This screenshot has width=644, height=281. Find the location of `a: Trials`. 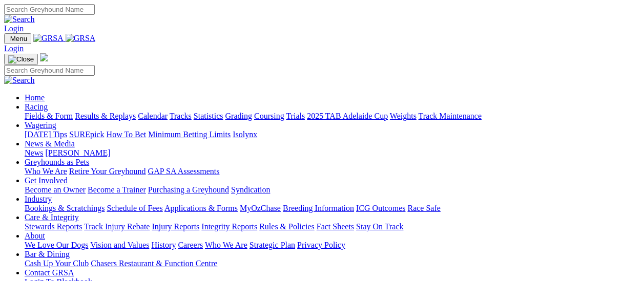

a: Trials is located at coordinates (295, 116).